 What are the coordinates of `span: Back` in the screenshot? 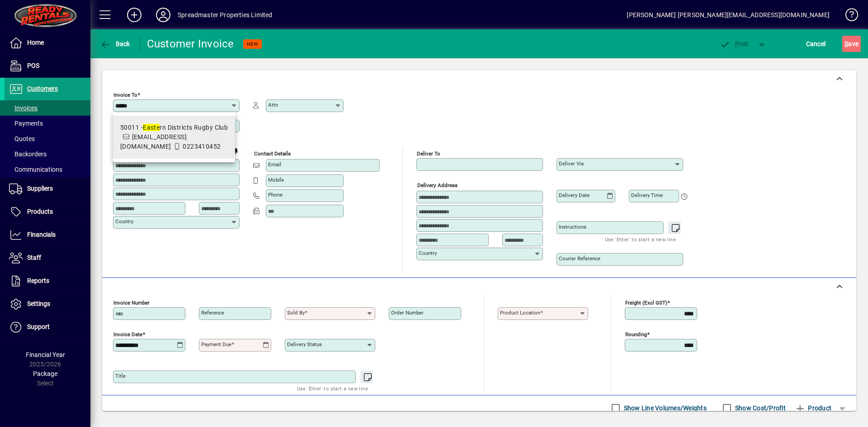 It's located at (115, 44).